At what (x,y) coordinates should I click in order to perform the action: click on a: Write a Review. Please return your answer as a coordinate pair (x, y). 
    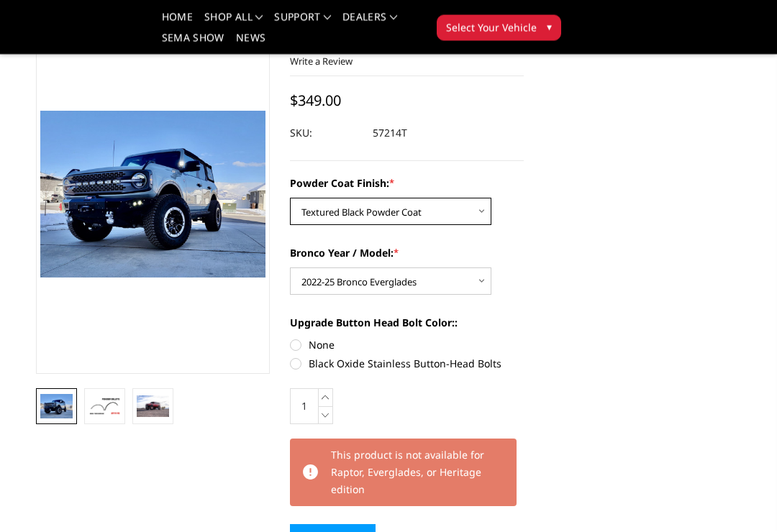
    Looking at the image, I should click on (321, 62).